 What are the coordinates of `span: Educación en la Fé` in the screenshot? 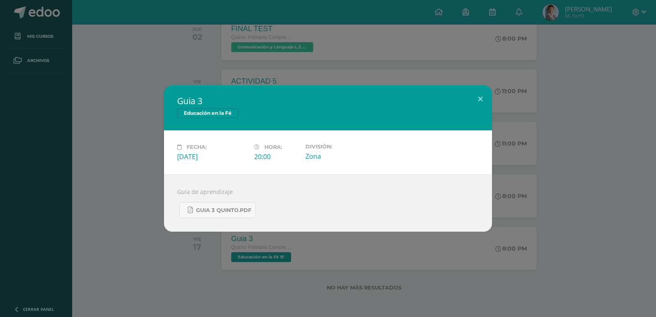 It's located at (207, 113).